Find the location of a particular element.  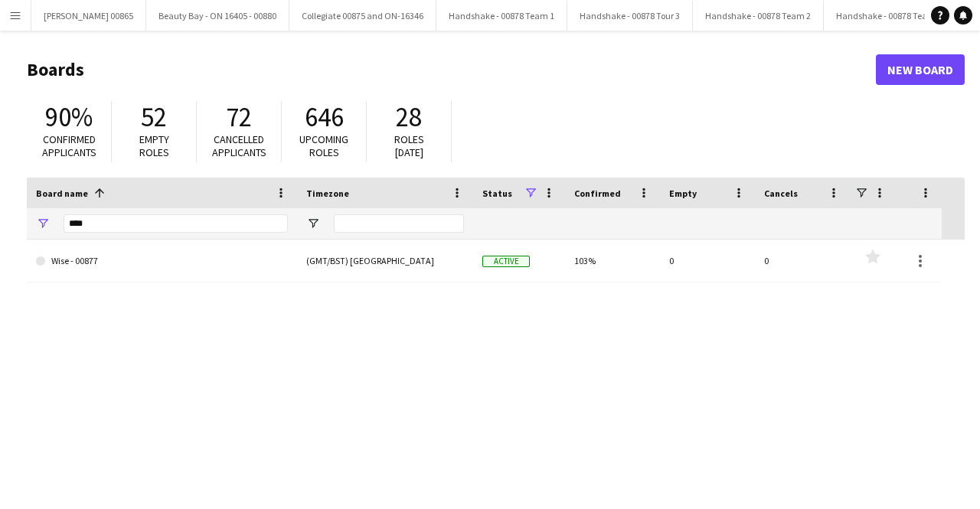

input: Timezone Filter Input is located at coordinates (399, 224).